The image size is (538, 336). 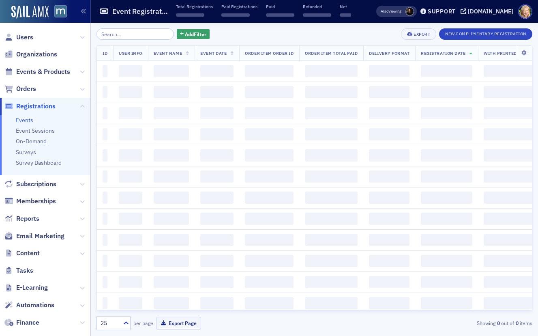 What do you see at coordinates (35, 131) in the screenshot?
I see `a: Event Sessions` at bounding box center [35, 131].